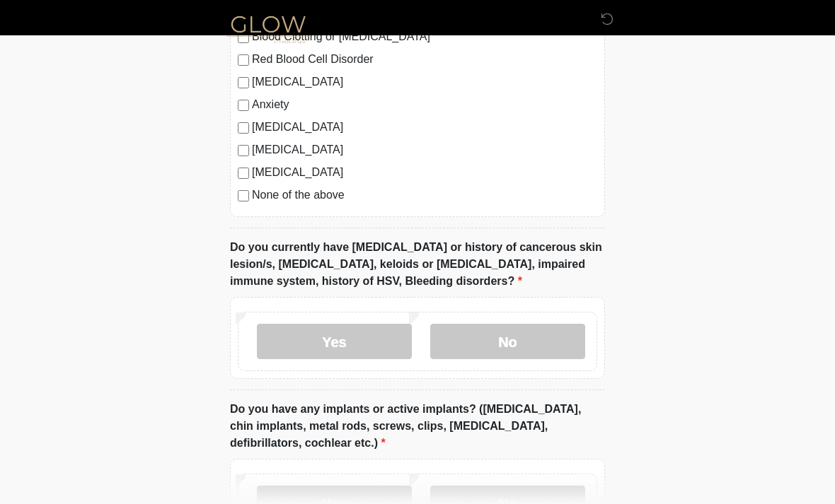  I want to click on input: Anxiety, so click(243, 105).